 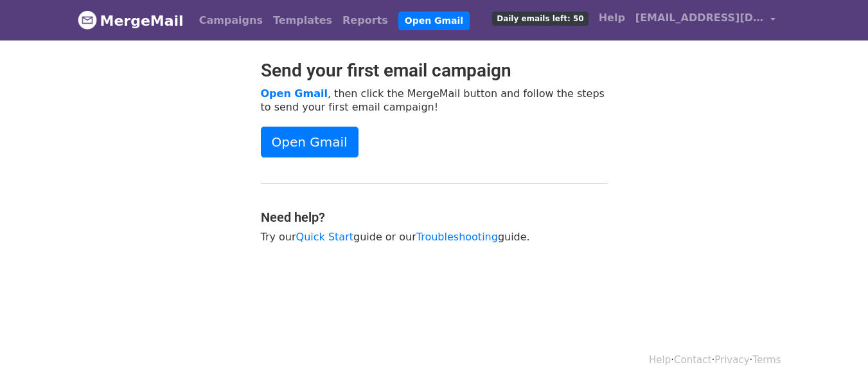 What do you see at coordinates (434, 217) in the screenshot?
I see `h4: Need help?` at bounding box center [434, 217].